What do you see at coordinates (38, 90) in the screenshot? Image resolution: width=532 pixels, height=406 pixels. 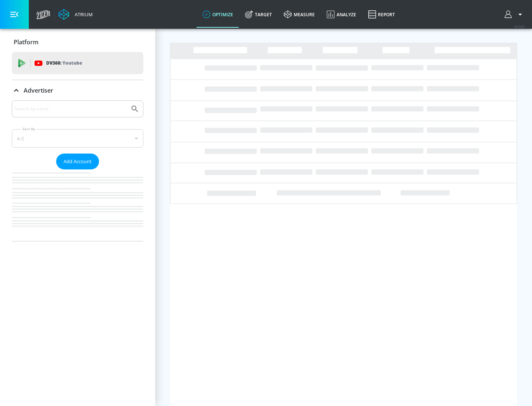 I see `p: Advertiser` at bounding box center [38, 90].